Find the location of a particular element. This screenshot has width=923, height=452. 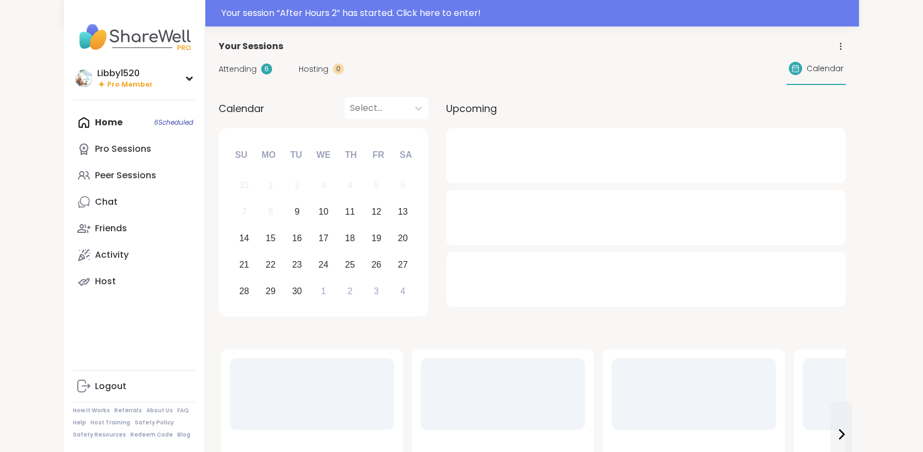

div: Choose Tuesday, September 16th, 2025 is located at coordinates (297, 238).